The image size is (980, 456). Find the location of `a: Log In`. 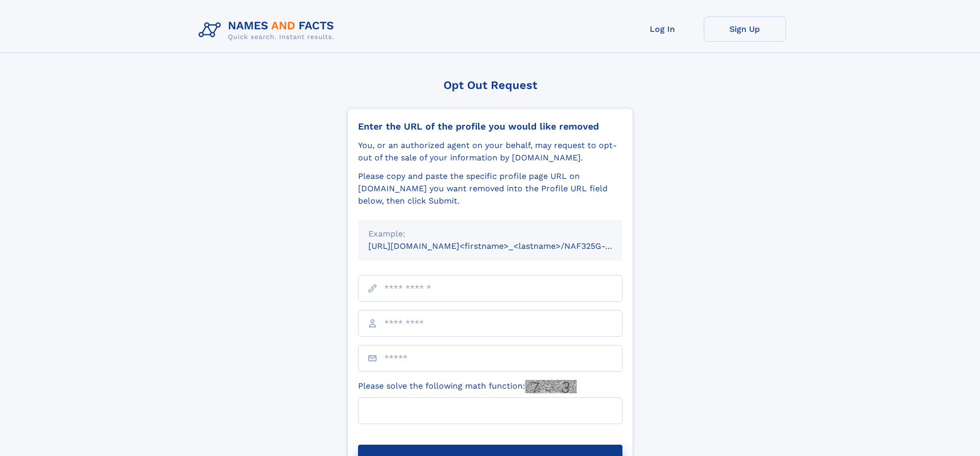

a: Log In is located at coordinates (662, 29).